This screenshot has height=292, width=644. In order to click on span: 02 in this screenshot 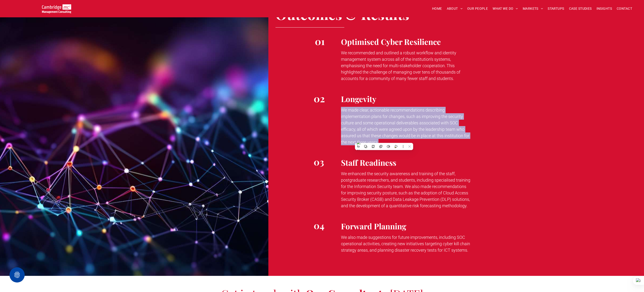, I will do `click(319, 98)`.